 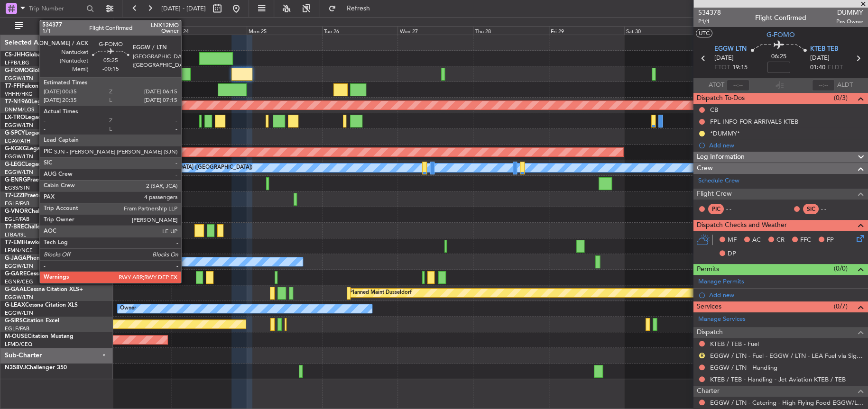 What do you see at coordinates (18, 94) in the screenshot?
I see `a: VHHH/HKG` at bounding box center [18, 94].